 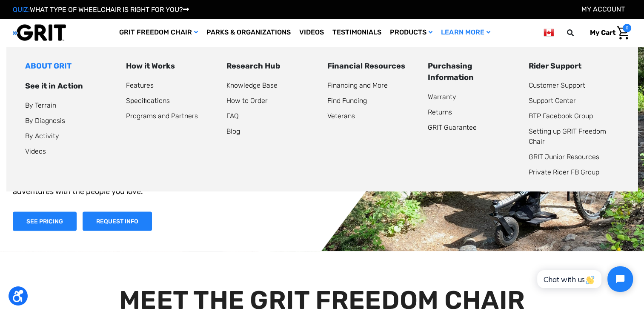 What do you see at coordinates (577, 33) in the screenshot?
I see `input: Search` at bounding box center [577, 33].